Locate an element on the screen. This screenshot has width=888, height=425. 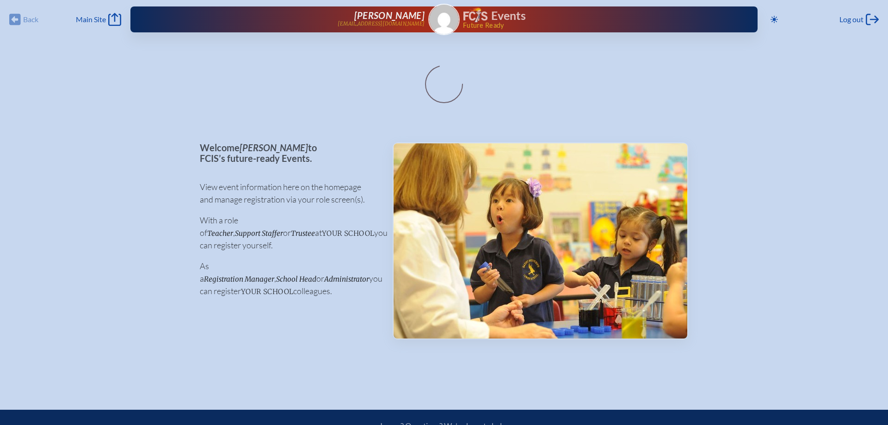
p: Welcome to FCIS’s future-ready Events. is located at coordinates (289, 153).